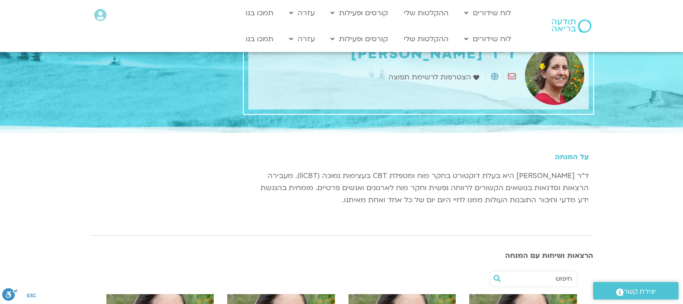 The height and width of the screenshot is (304, 683). Describe the element at coordinates (572, 26) in the screenshot. I see `img: תודעה בריאה` at that location.